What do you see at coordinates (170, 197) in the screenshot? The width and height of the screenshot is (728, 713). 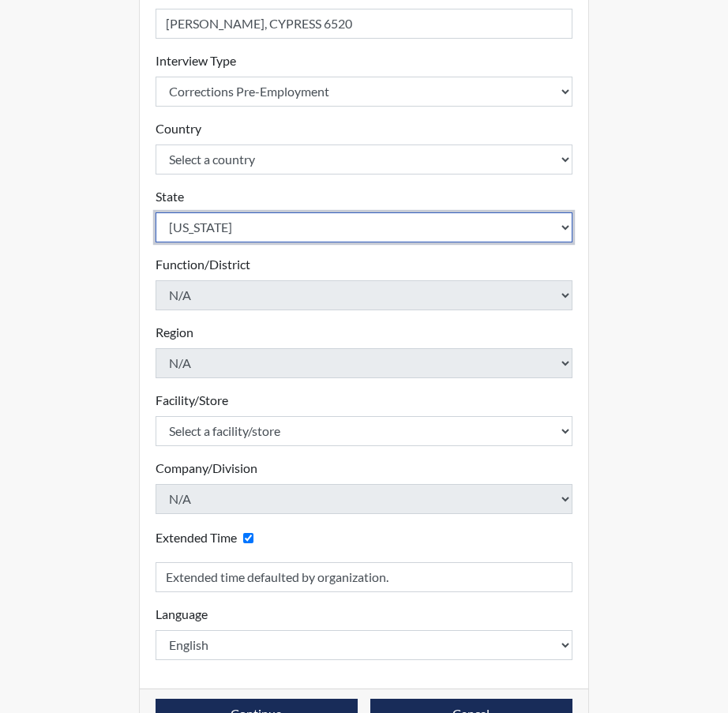 I see `label: State` at bounding box center [170, 197].